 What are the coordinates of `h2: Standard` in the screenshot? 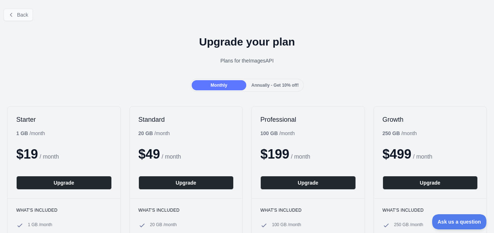 It's located at (186, 120).